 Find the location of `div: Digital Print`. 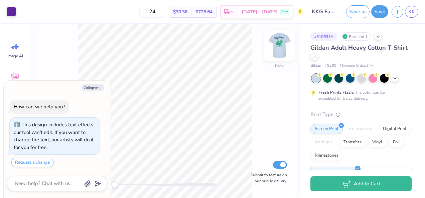

div: Digital Print is located at coordinates (394, 129).